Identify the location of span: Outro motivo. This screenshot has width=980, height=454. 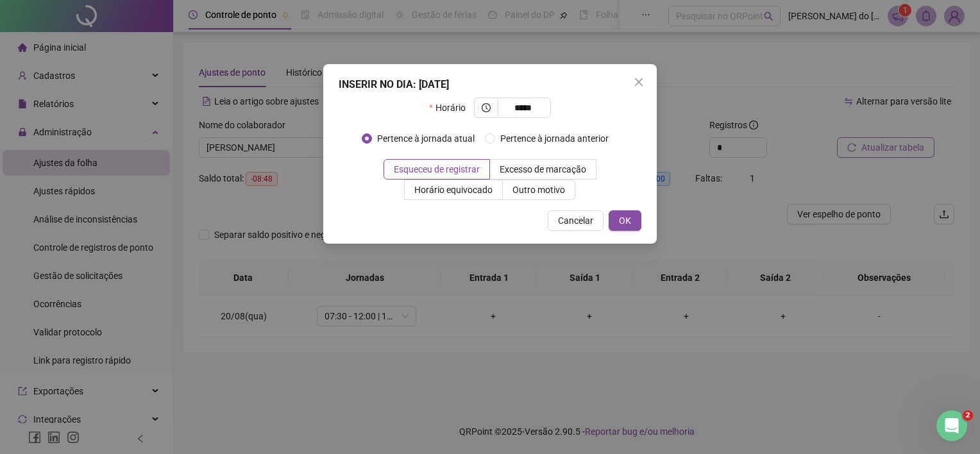
(539, 190).